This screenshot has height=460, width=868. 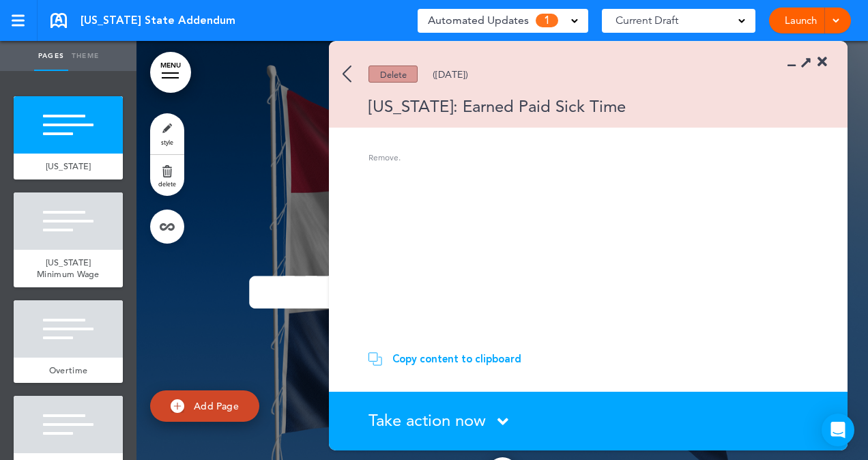 I want to click on a: Add Page, so click(x=204, y=406).